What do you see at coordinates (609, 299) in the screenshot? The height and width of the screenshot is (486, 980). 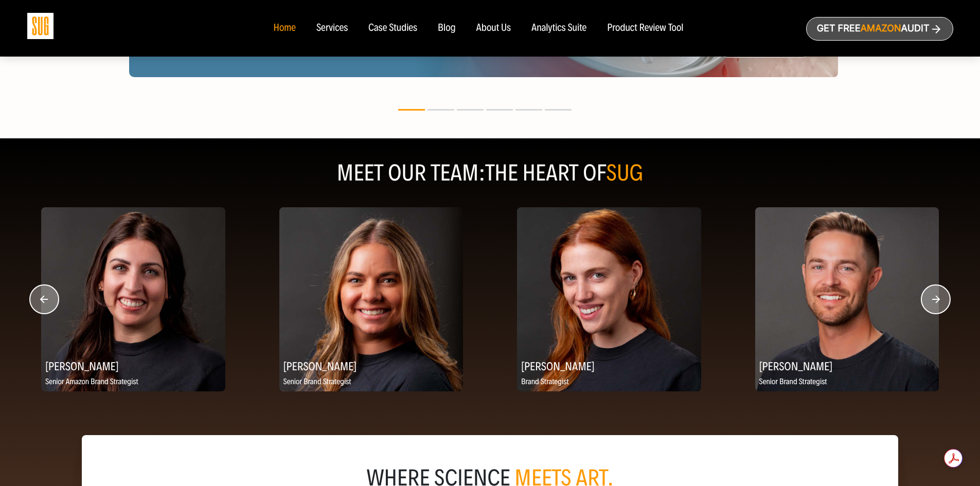 I see `img: Emily Kozel, Brand Strategist` at bounding box center [609, 299].